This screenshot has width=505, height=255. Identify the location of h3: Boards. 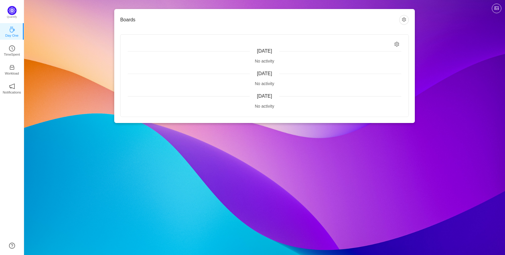
(260, 20).